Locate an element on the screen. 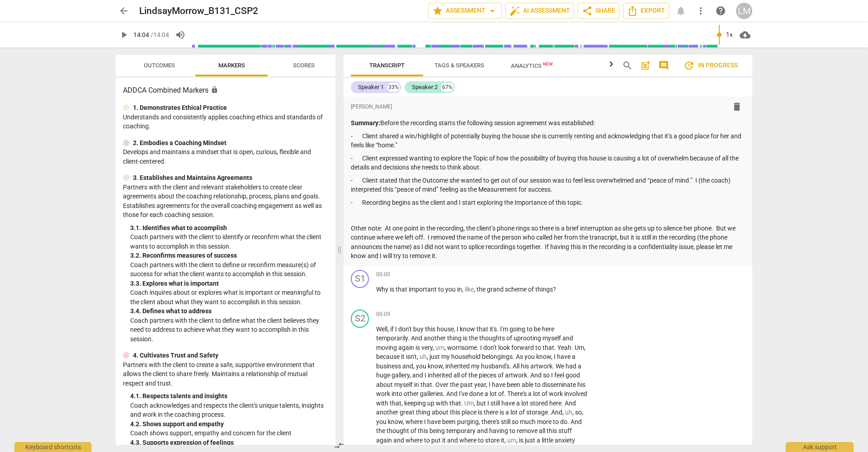  button: LM is located at coordinates (744, 10).